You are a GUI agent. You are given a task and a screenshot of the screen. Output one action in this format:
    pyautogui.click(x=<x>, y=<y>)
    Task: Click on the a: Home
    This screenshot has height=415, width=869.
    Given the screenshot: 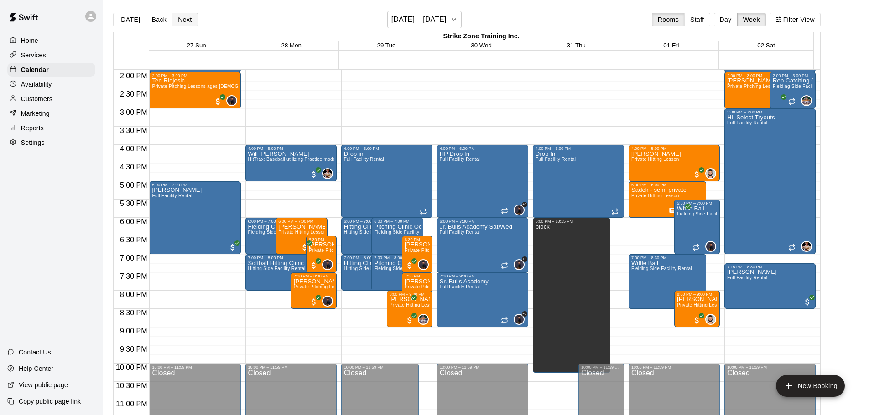 What is the action you would take?
    pyautogui.click(x=51, y=41)
    